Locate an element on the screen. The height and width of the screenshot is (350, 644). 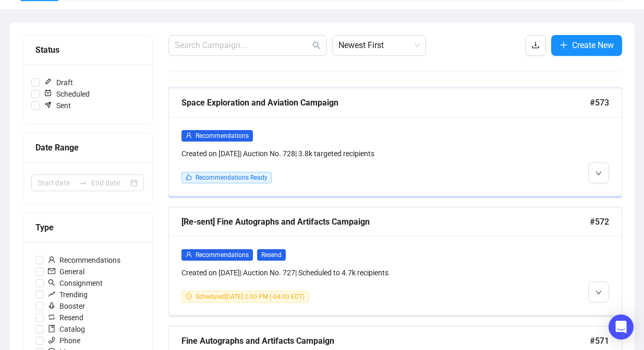
span: rocket is located at coordinates (52, 305).